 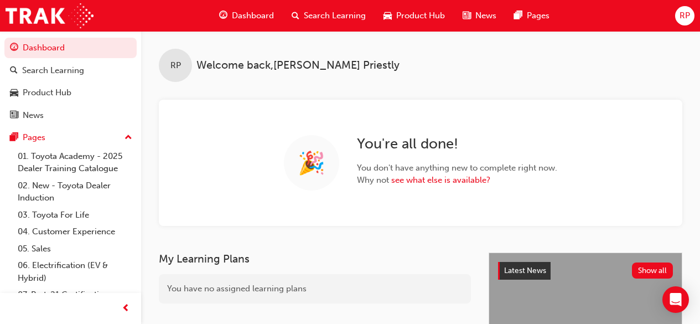 I want to click on div: Search Learning, so click(x=53, y=70).